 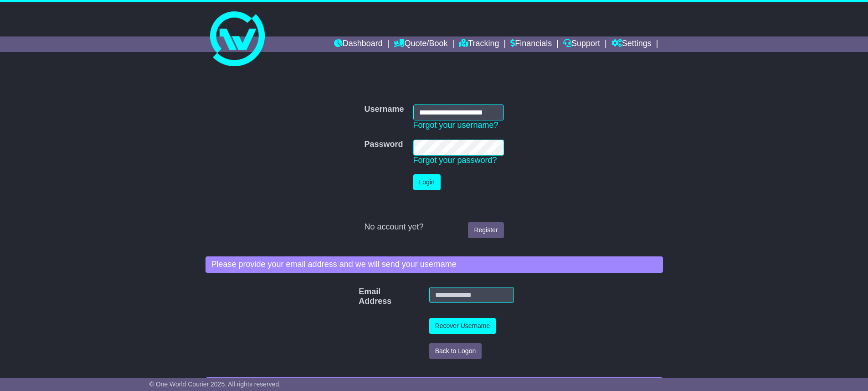 I want to click on a: Dashboard, so click(x=358, y=44).